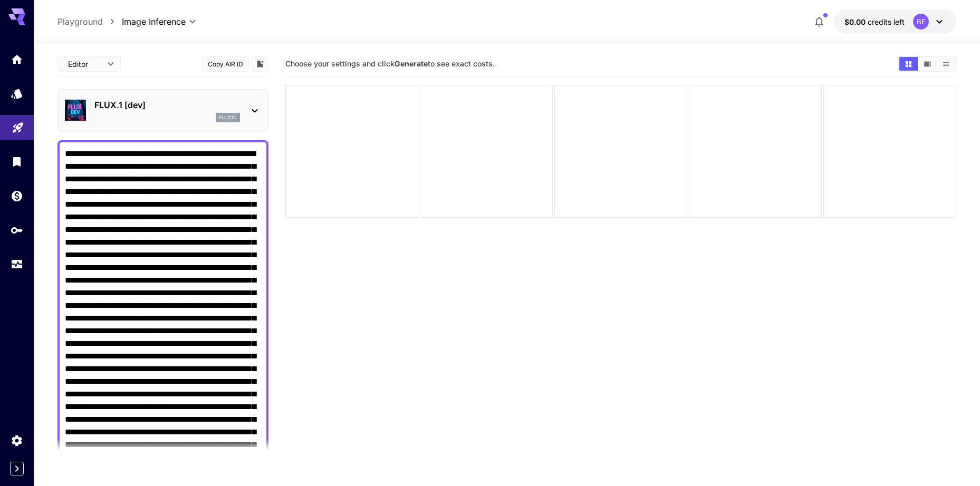  What do you see at coordinates (17, 59) in the screenshot?
I see `div: Home` at bounding box center [17, 59].